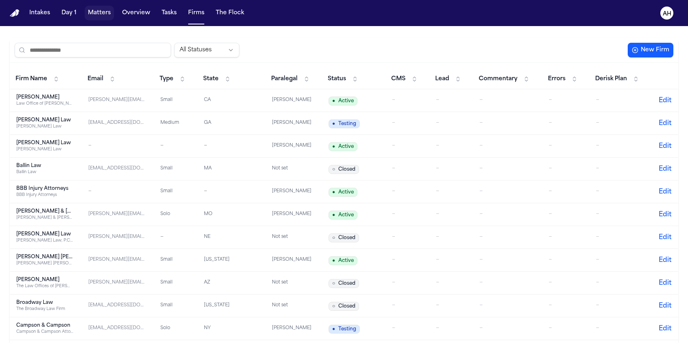 This screenshot has height=343, width=688. Describe the element at coordinates (45, 332) in the screenshot. I see `div: Campson & Campson Attorneys at Law` at that location.